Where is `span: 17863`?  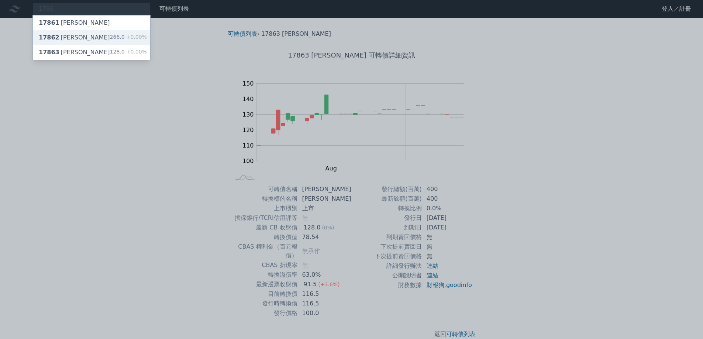
span: 17863 is located at coordinates (49, 52).